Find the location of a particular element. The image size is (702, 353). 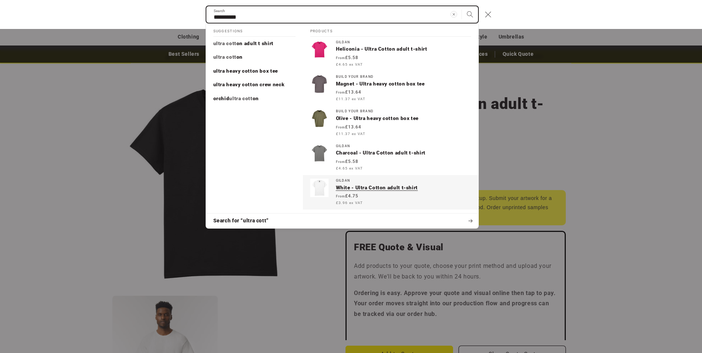

p: orchid ultra cotton is located at coordinates (236, 99).